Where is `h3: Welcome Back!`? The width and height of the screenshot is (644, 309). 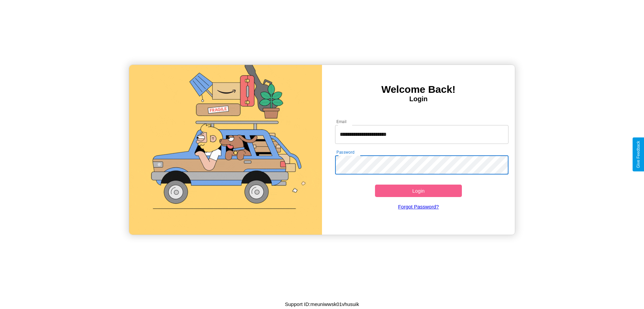
h3: Welcome Back! is located at coordinates (418, 89).